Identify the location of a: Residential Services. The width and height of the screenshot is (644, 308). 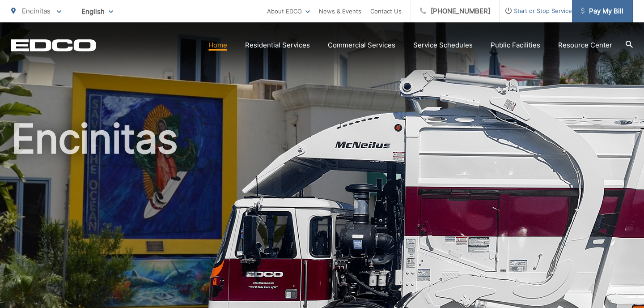
(278, 45).